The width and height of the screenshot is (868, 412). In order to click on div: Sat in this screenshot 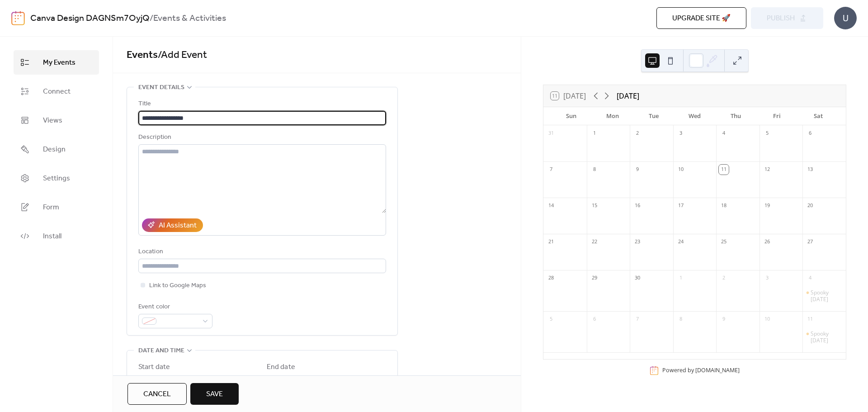, I will do `click(818, 116)`.